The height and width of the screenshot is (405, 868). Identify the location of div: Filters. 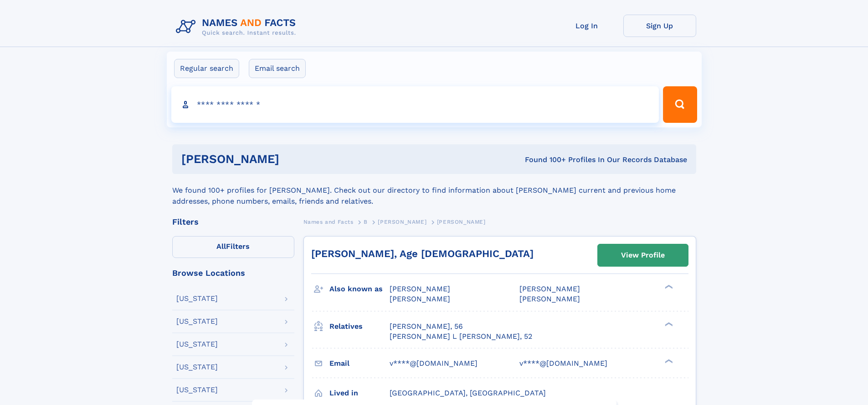
(234, 222).